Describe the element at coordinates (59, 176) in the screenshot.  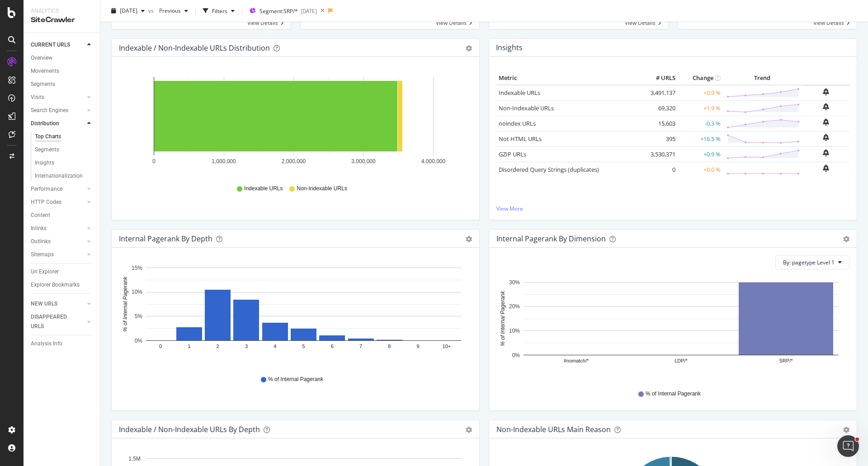
I see `div: Internationalization` at that location.